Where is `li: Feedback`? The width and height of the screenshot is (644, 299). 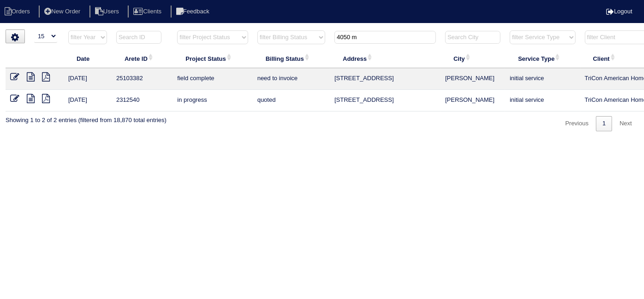 li: Feedback is located at coordinates (194, 12).